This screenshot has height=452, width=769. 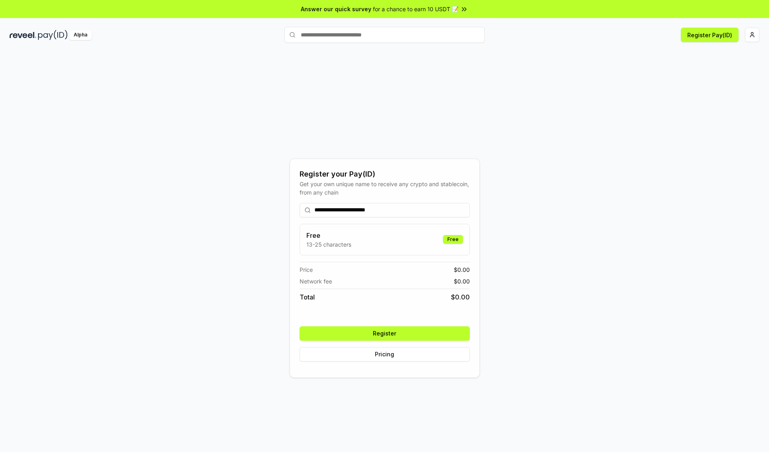 What do you see at coordinates (307, 297) in the screenshot?
I see `span: Total` at bounding box center [307, 297].